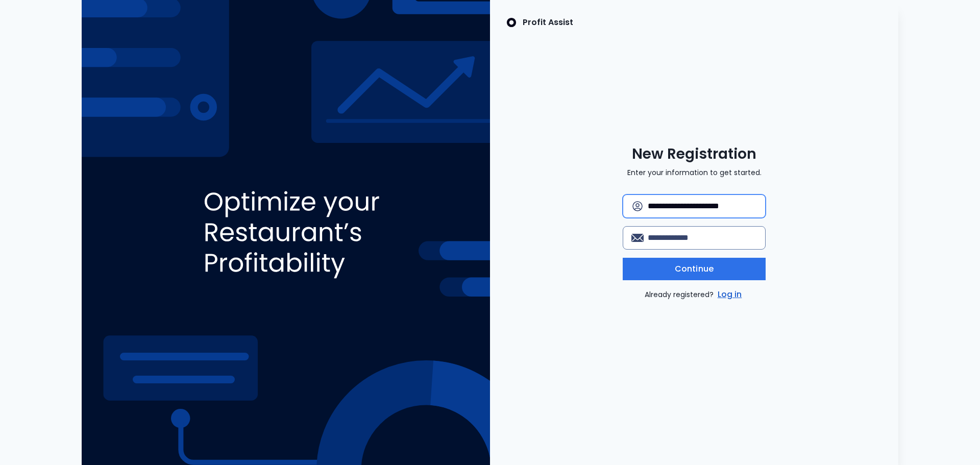  What do you see at coordinates (512, 23) in the screenshot?
I see `img: SpotOn Logo` at bounding box center [512, 23].